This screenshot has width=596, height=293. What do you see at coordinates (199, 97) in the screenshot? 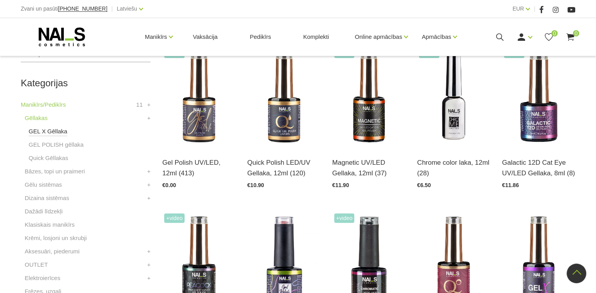
I see `img: Ilgnoturīga, intensīvi pigmentēta gellaka. Viegli klājas, lieliski žūst, nesaraujas, neatkāpjas n...` at bounding box center [199, 97].